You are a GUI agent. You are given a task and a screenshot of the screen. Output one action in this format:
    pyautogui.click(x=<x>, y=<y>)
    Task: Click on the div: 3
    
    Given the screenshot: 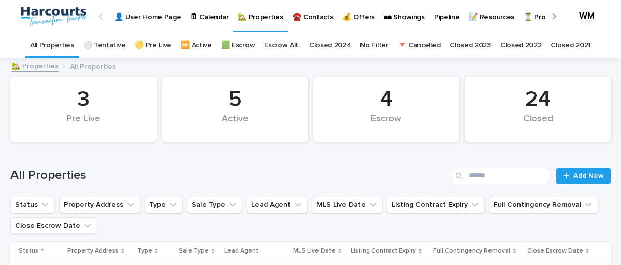 What is the action you would take?
    pyautogui.click(x=83, y=99)
    